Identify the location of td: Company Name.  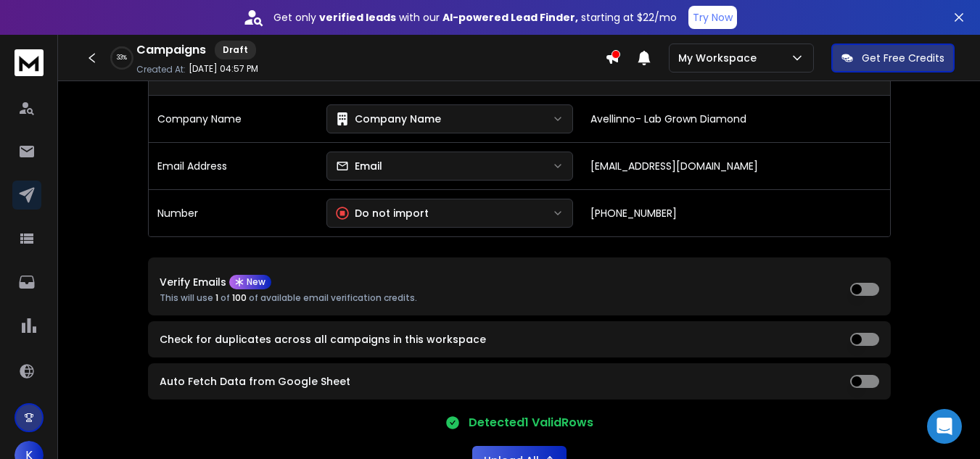
(233, 119).